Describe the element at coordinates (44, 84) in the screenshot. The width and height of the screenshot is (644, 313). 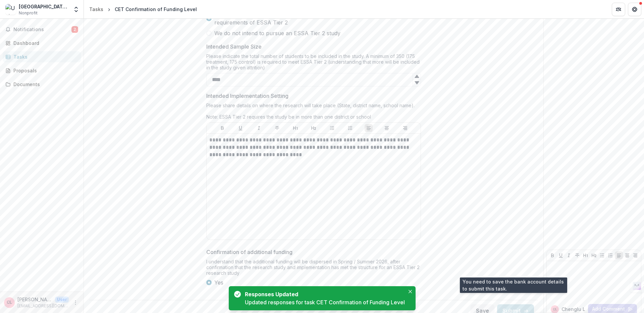
I see `div: Documents` at that location.